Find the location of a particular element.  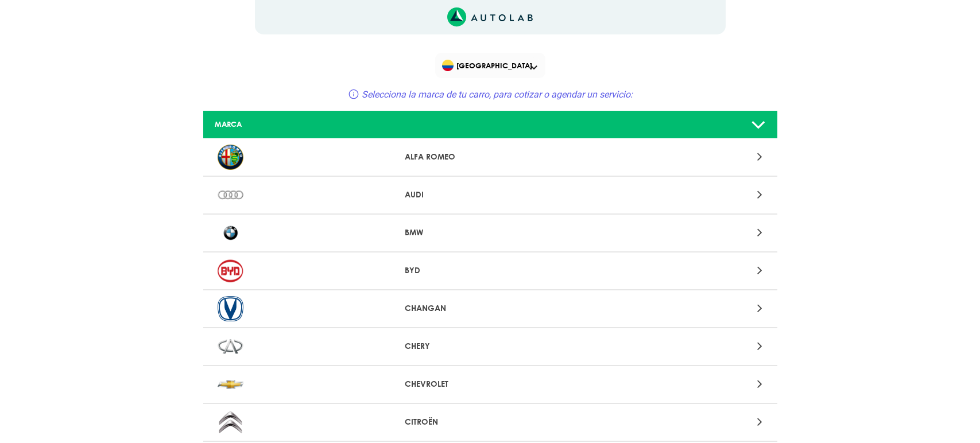

img: ALFA ROMEO is located at coordinates (230, 157).